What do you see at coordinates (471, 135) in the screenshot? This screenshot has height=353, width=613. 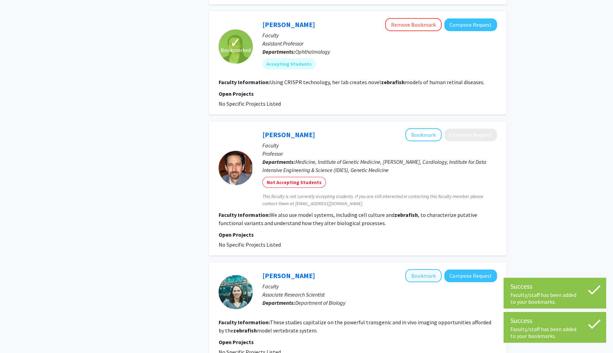 I see `button: Compose Request to Dan Arking` at bounding box center [471, 135].